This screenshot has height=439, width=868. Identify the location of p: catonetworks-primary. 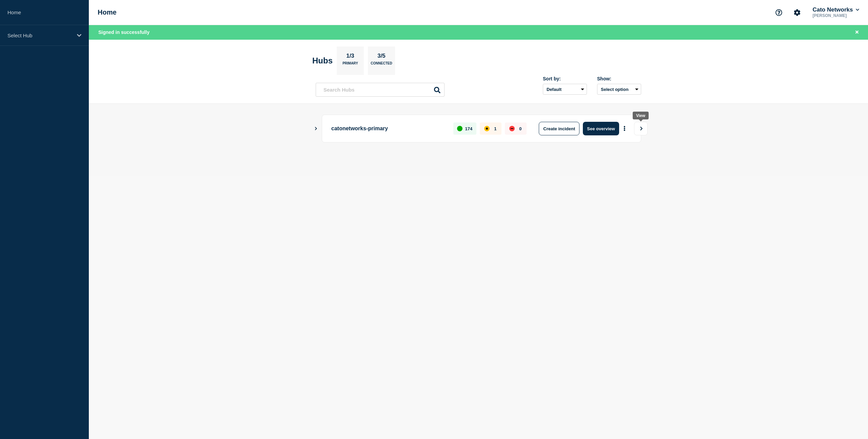
(388, 128).